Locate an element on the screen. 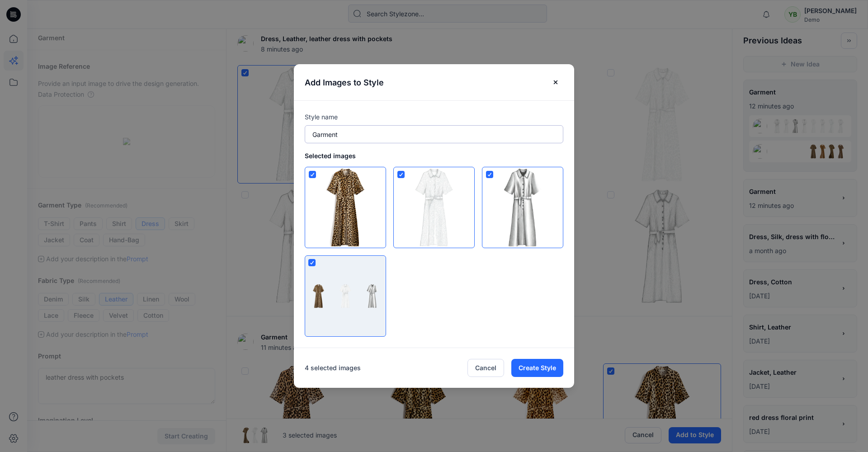 The width and height of the screenshot is (868, 452). p: Style name is located at coordinates (434, 117).